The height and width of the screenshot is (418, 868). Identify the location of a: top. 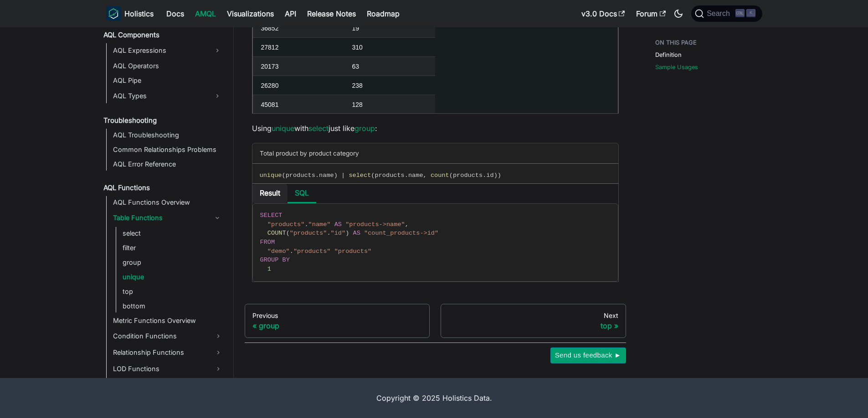
(173, 292).